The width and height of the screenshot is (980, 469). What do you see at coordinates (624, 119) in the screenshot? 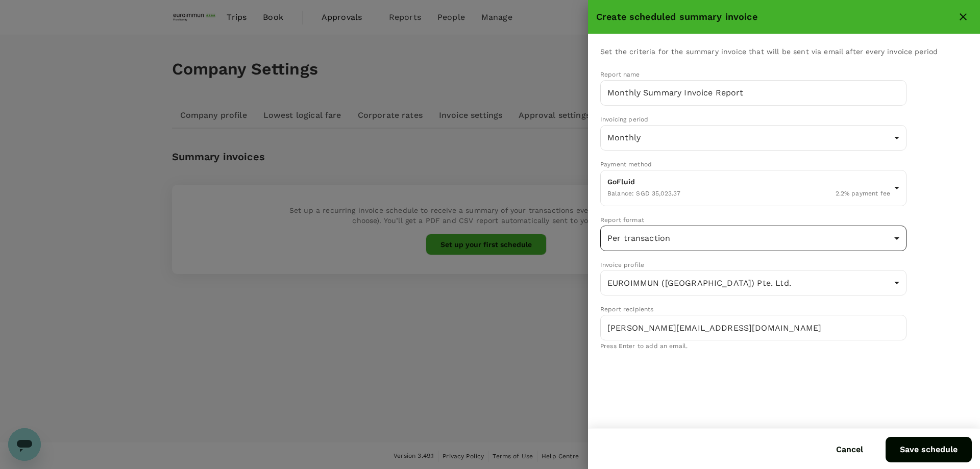
I see `span: Invoicing period` at bounding box center [624, 119].